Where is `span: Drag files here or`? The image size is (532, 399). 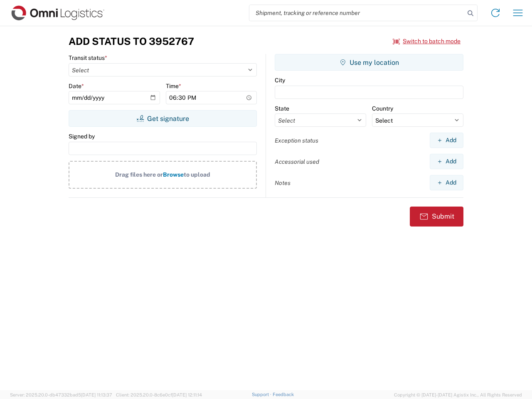
span: Drag files here or is located at coordinates (139, 174).